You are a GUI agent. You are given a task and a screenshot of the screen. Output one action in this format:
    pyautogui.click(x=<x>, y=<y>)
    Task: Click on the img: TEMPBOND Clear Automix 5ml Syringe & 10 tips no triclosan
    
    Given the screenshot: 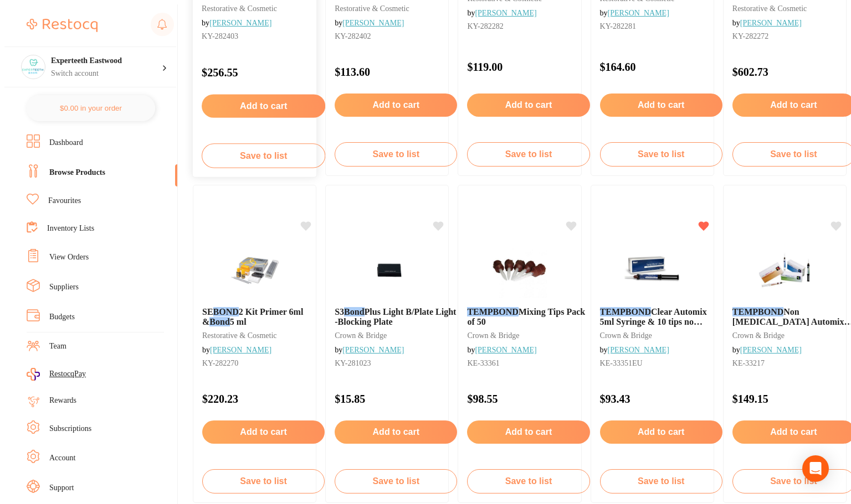 What is the action you would take?
    pyautogui.click(x=652, y=271)
    